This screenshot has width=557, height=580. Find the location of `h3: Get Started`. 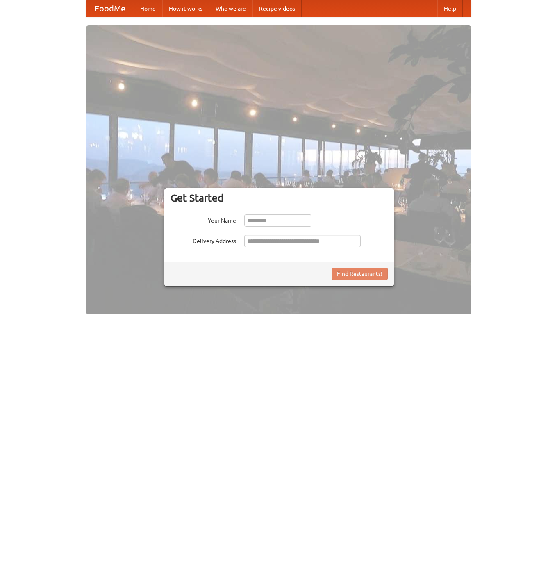

h3: Get Started is located at coordinates (279, 198).